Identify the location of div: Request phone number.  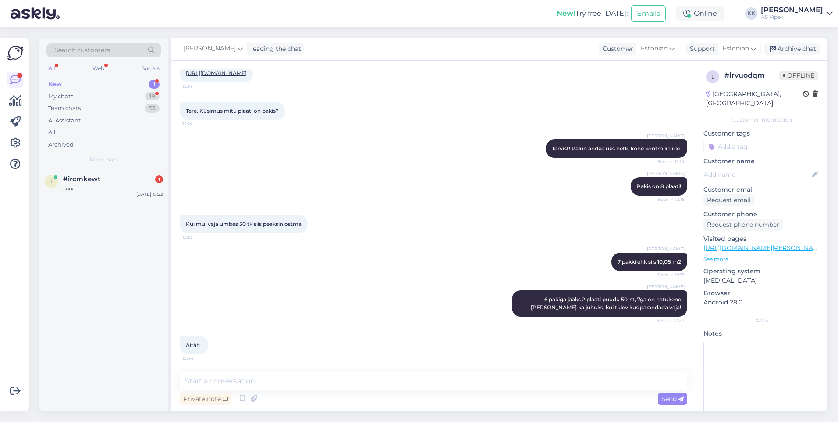
(743, 224).